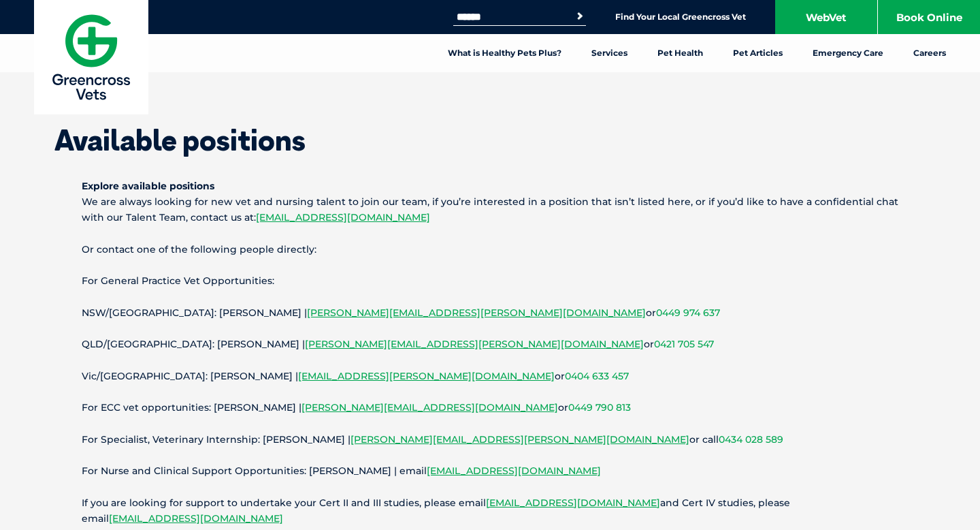 The width and height of the screenshot is (980, 530). Describe the element at coordinates (580, 17) in the screenshot. I see `button: Search` at that location.